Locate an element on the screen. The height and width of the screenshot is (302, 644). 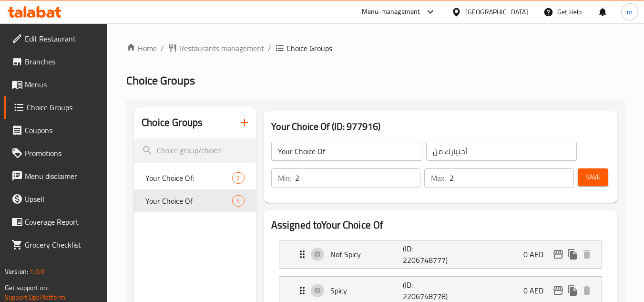
li: Expand is located at coordinates (440, 254).